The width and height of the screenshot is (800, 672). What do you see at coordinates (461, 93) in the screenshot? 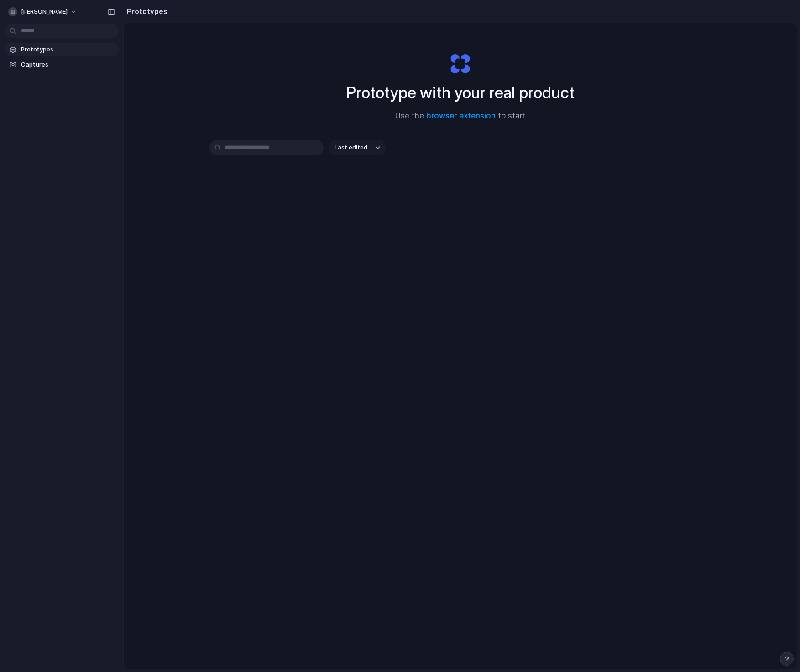
I see `h1: Prototype with your real product` at bounding box center [461, 93].